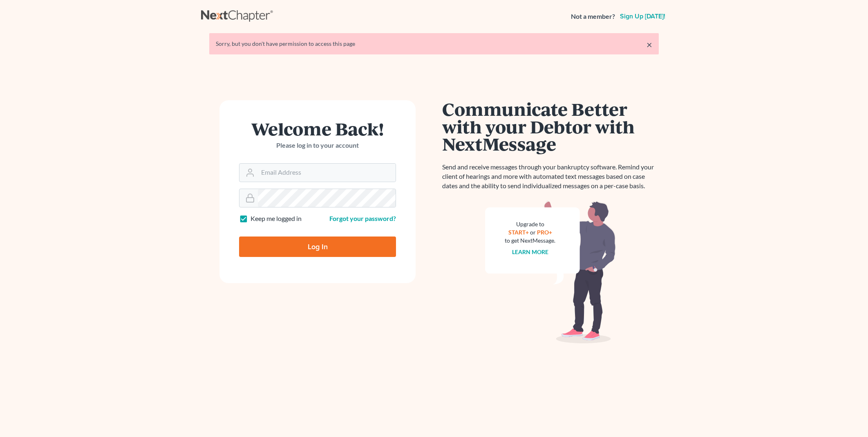 This screenshot has width=868, height=437. I want to click on h1: Welcome Back!, so click(317, 128).